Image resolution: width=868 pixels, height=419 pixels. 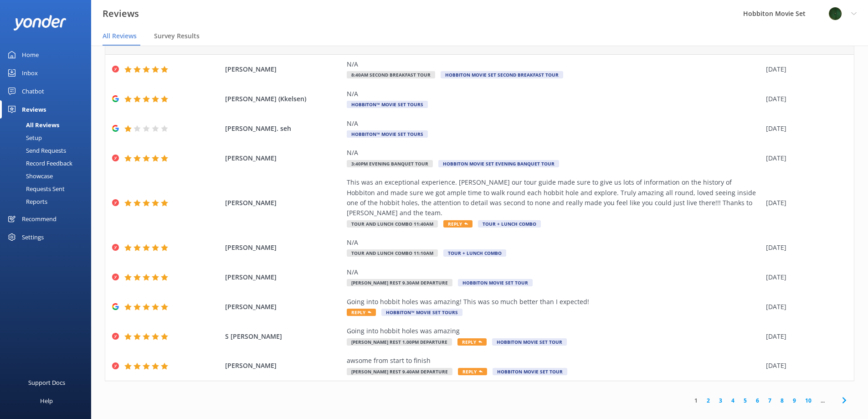 I want to click on img: 34-1625720359.png, so click(x=835, y=14).